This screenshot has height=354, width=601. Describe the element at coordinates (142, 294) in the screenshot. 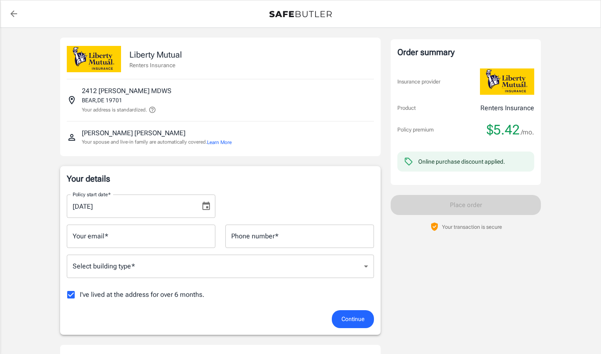

I see `span: I've lived at the address for over 6 months.` at that location.